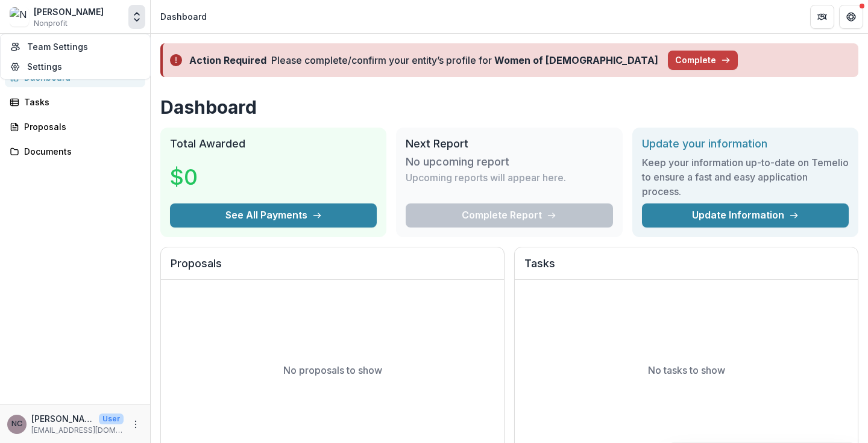 The width and height of the screenshot is (868, 443). What do you see at coordinates (80, 127) in the screenshot?
I see `div: Proposals` at bounding box center [80, 127].